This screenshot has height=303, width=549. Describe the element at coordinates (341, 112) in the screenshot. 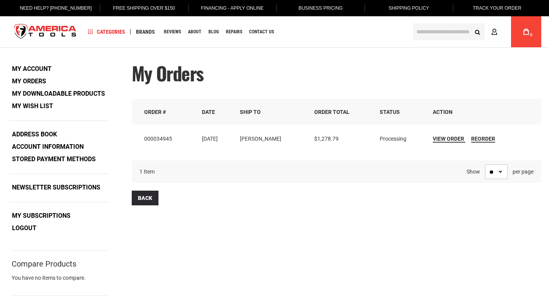

I see `th: Order Total` at that location.